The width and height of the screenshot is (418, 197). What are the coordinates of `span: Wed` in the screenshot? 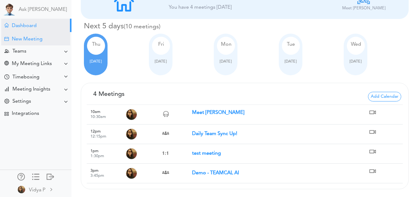 It's located at (356, 44).